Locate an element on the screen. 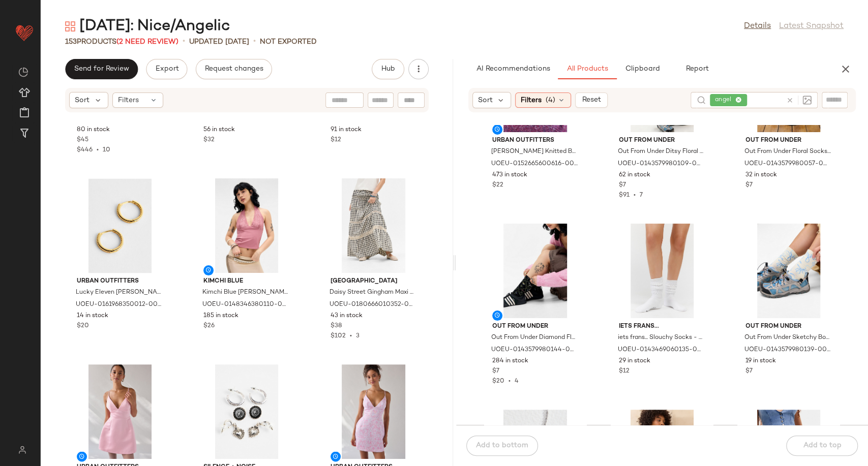 The height and width of the screenshot is (466, 868). span: UOEU-0143579980057-000-011 is located at coordinates (788, 164).